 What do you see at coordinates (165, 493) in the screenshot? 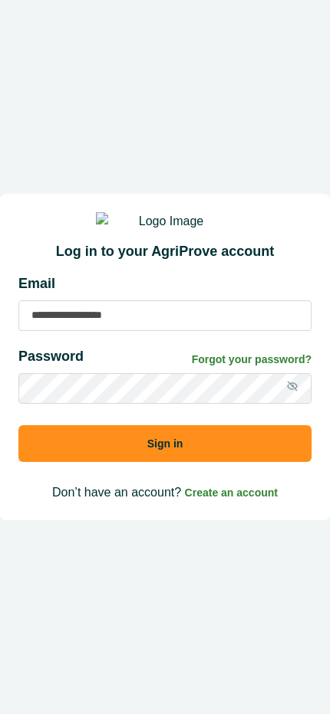
I see `p: Don’t have an account?` at bounding box center [165, 493].